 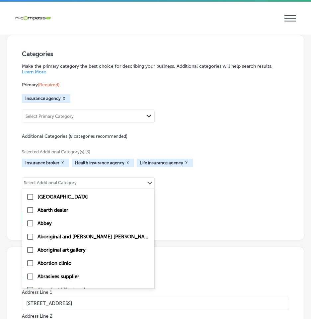 What do you see at coordinates (156, 55) in the screenshot?
I see `h3: Categories` at bounding box center [156, 55].